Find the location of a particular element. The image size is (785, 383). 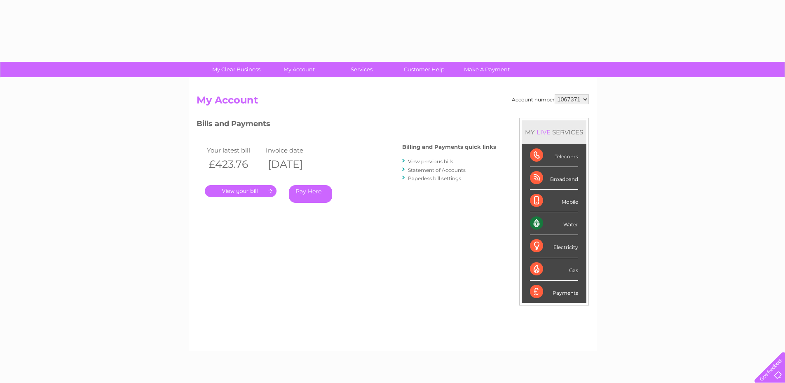

div: Account number is located at coordinates (550, 99).